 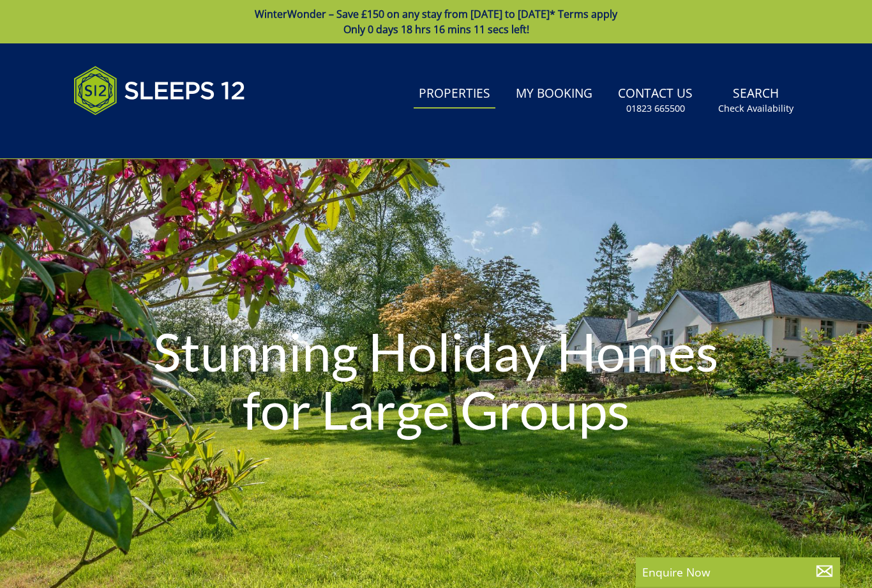 What do you see at coordinates (756, 100) in the screenshot?
I see `a: SearchCheck Availability` at bounding box center [756, 100].